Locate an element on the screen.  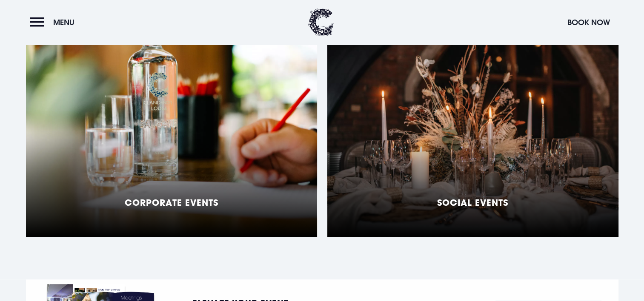
span: Menu is located at coordinates (64, 22).